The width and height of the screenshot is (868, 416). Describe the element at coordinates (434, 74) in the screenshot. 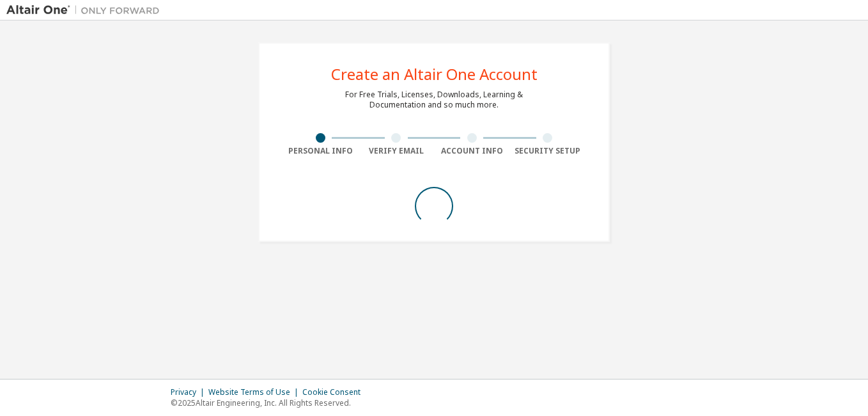

I see `div: Create an Altair One Account` at that location.